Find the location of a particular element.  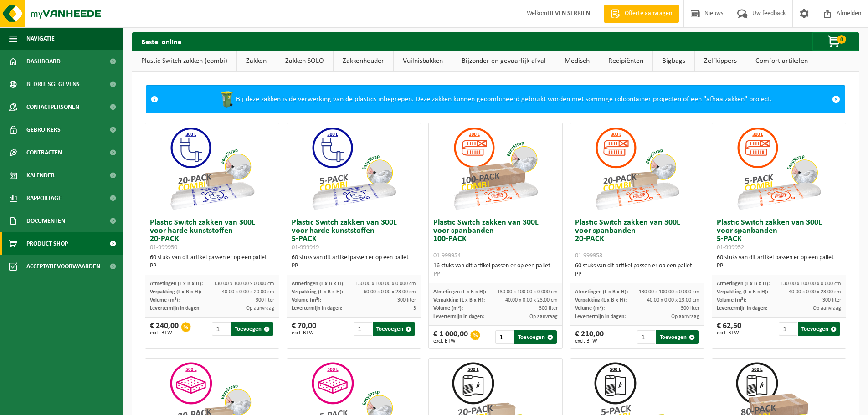

span: Rapportage is located at coordinates (44, 198).